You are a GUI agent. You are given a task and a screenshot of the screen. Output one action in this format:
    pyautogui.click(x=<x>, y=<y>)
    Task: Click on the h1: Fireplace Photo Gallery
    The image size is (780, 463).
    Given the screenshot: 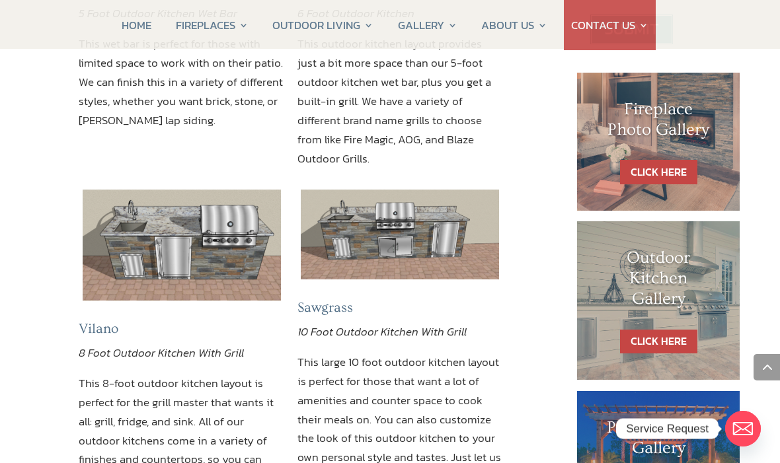 What is the action you would take?
    pyautogui.click(x=658, y=123)
    